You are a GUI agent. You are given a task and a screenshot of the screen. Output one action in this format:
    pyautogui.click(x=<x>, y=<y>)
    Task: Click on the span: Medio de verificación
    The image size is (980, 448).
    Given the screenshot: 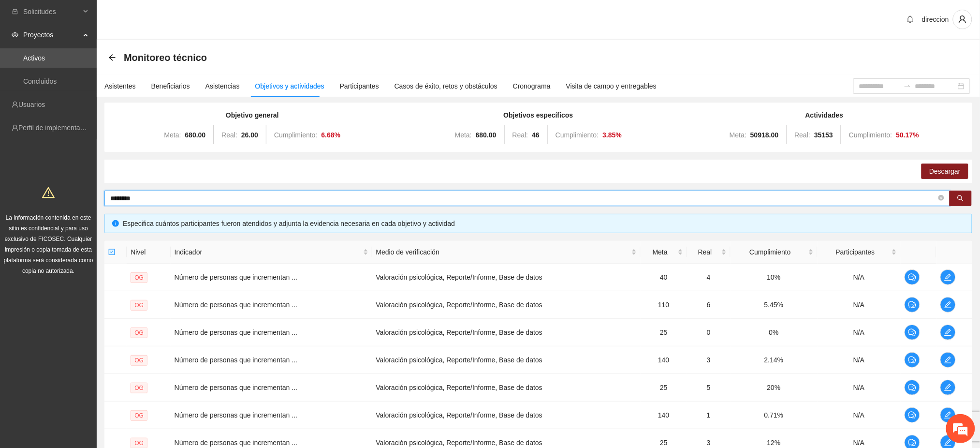 What is the action you would take?
    pyautogui.click(x=503, y=252)
    